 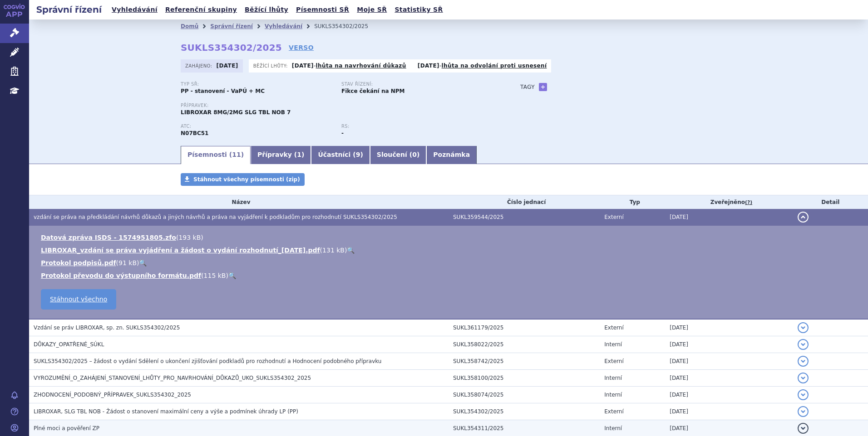 I want to click on a: VERSO, so click(x=301, y=48).